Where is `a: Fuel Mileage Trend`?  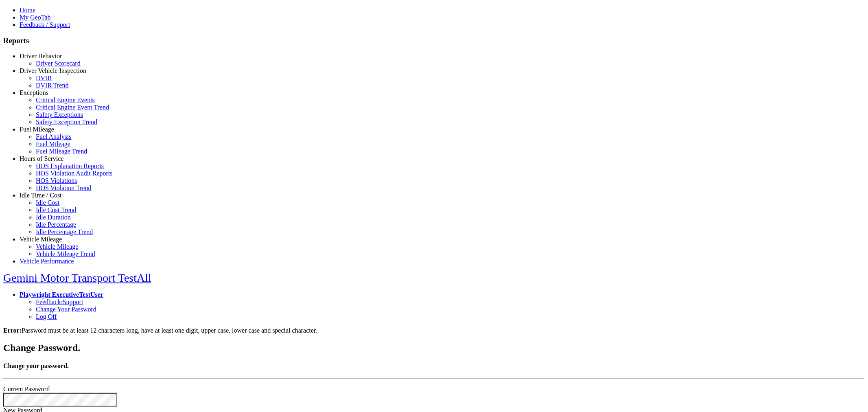 a: Fuel Mileage Trend is located at coordinates (61, 151).